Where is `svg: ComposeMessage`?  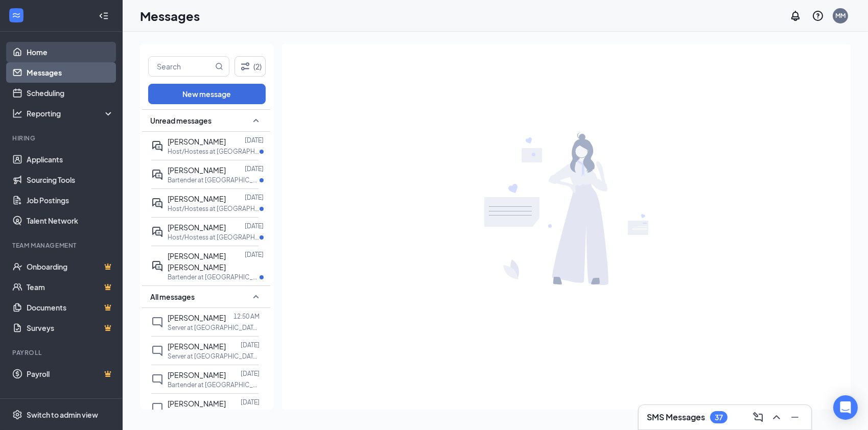 svg: ComposeMessage is located at coordinates (758, 417).